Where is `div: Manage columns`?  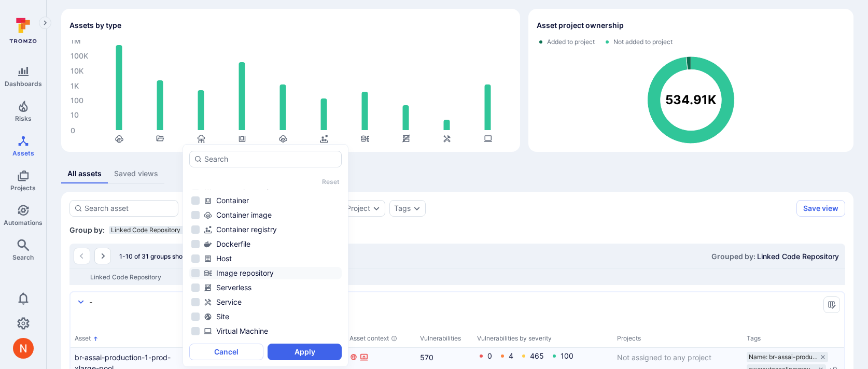 div: Manage columns is located at coordinates (832, 305).